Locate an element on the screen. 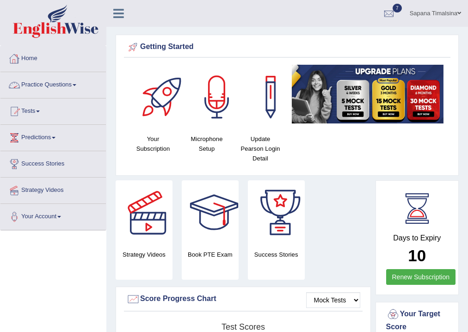 The image size is (468, 332). img: small5.jpg is located at coordinates (367, 94).